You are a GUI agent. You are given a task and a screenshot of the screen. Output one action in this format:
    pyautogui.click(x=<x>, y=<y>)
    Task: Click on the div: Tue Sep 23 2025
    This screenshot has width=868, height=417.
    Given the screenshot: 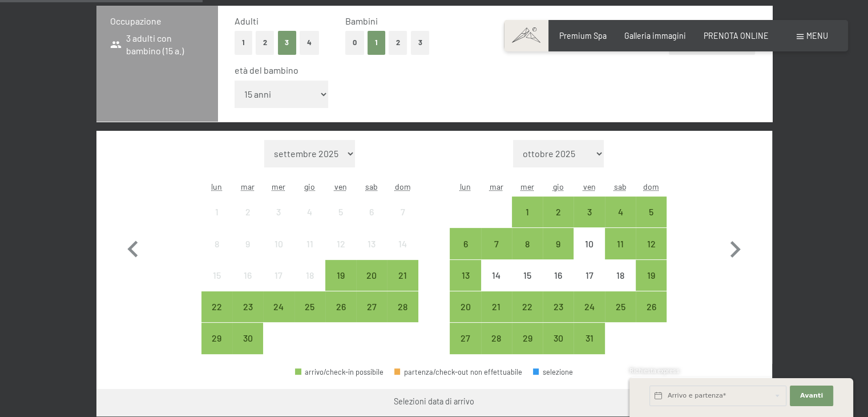 What is the action you would take?
    pyautogui.click(x=248, y=307)
    